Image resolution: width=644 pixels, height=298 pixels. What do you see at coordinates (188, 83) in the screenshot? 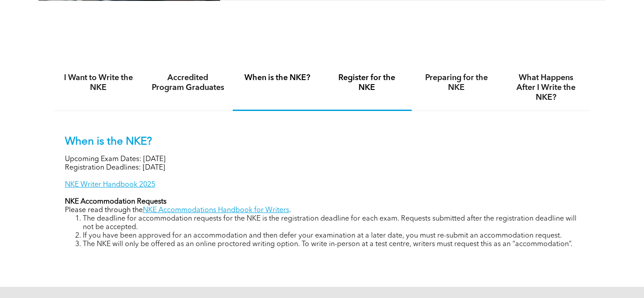
I see `h4: Accredited Program Graduates` at bounding box center [188, 83].